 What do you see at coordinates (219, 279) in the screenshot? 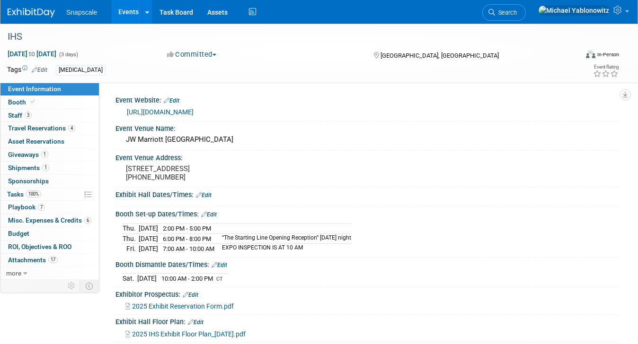
I see `span: CT` at bounding box center [219, 279].